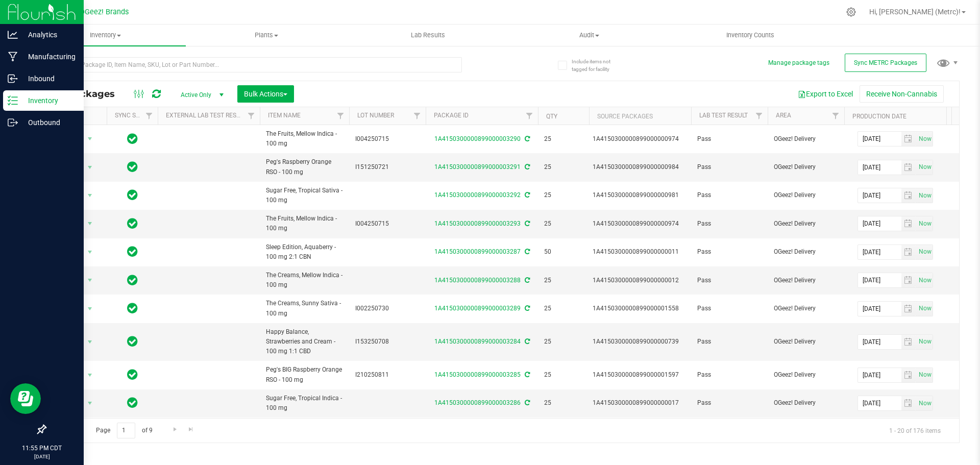  What do you see at coordinates (477, 167) in the screenshot?
I see `a: 1A4150300000899000003291` at bounding box center [477, 167].